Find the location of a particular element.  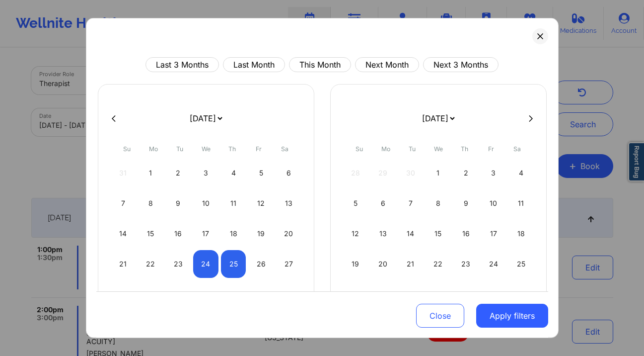

div: Tue Oct 28 2025 is located at coordinates (411, 294).